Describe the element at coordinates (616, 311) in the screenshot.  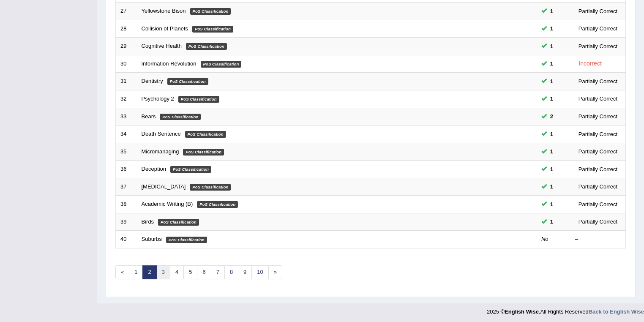
I see `a: Back to English Wise` at that location.